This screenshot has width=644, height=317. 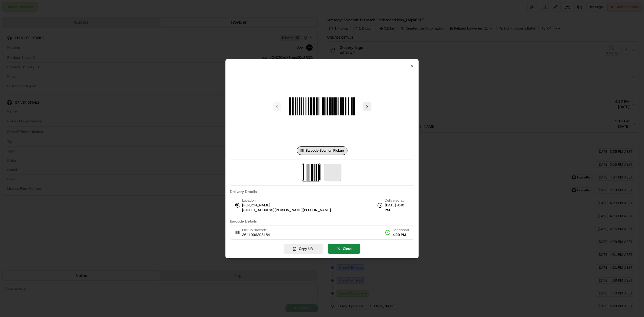 What do you see at coordinates (344, 249) in the screenshot?
I see `button: Close` at bounding box center [344, 249].